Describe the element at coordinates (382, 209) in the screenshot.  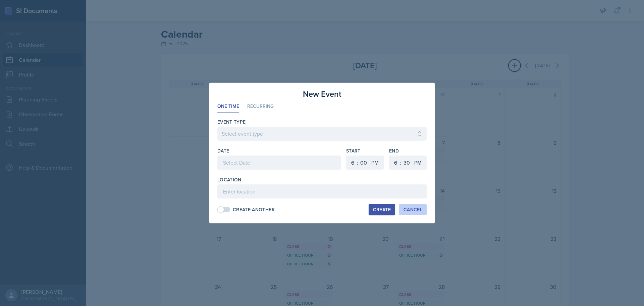
I see `div: Create` at that location.